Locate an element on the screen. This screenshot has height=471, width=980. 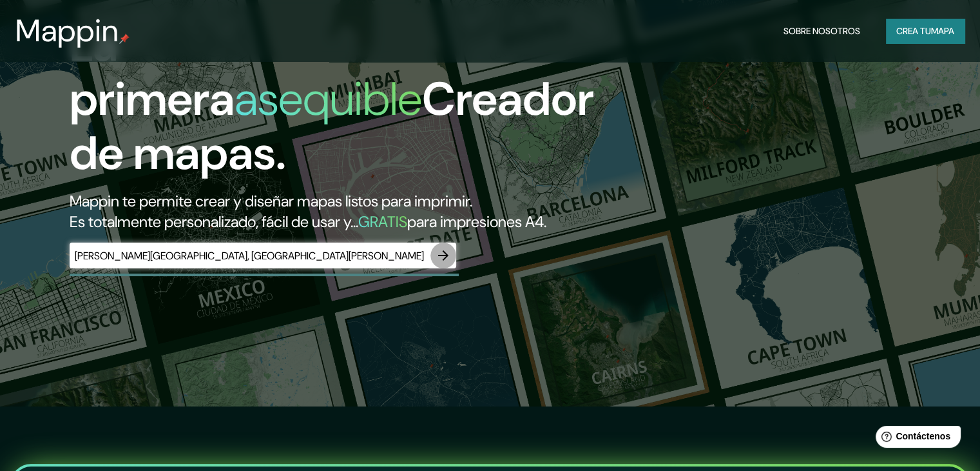
font: mapa is located at coordinates (943, 31).